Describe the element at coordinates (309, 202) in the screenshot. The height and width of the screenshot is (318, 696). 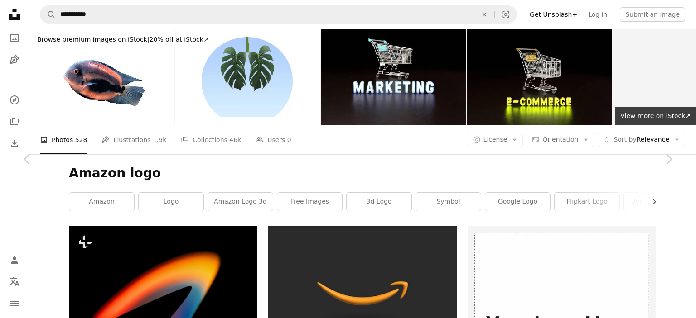
I see `a: free images` at that location.